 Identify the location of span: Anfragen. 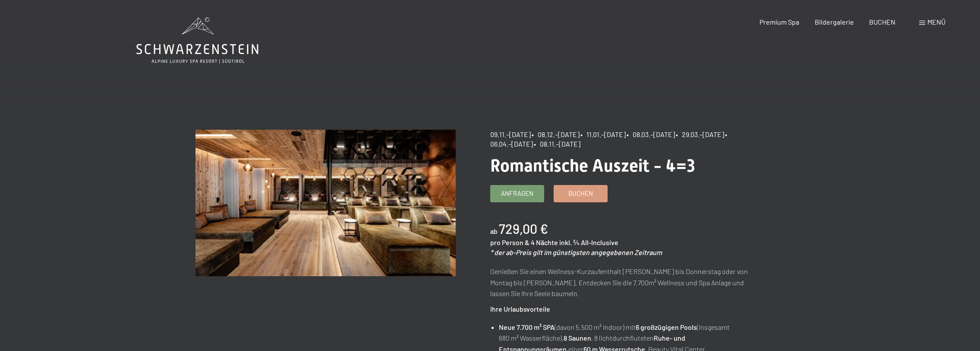
(517, 193).